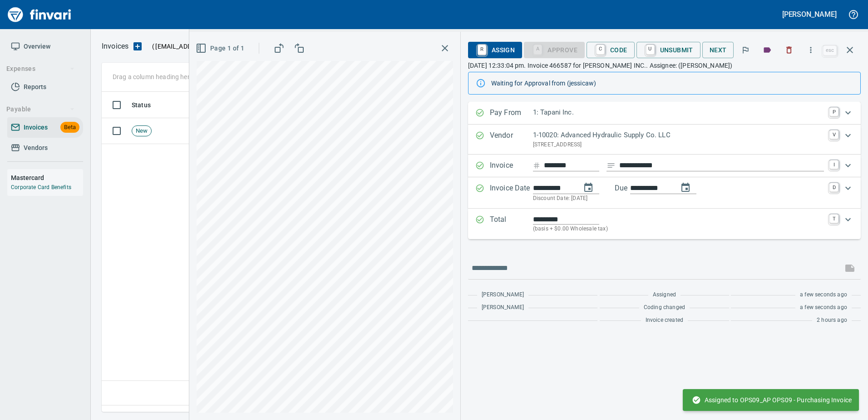 Image resolution: width=868 pixels, height=420 pixels. I want to click on button: change due date, so click(686, 188).